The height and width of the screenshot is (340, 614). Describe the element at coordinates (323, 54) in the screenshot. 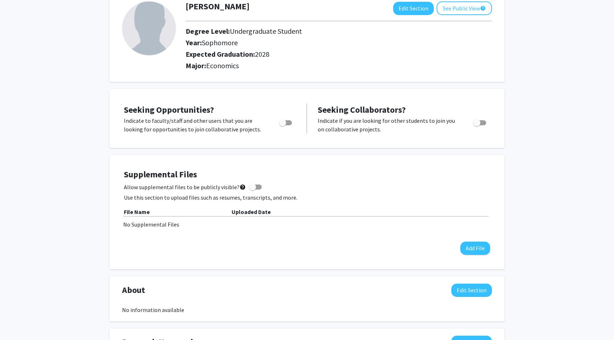

I see `h2: Expected Graduation:` at that location.